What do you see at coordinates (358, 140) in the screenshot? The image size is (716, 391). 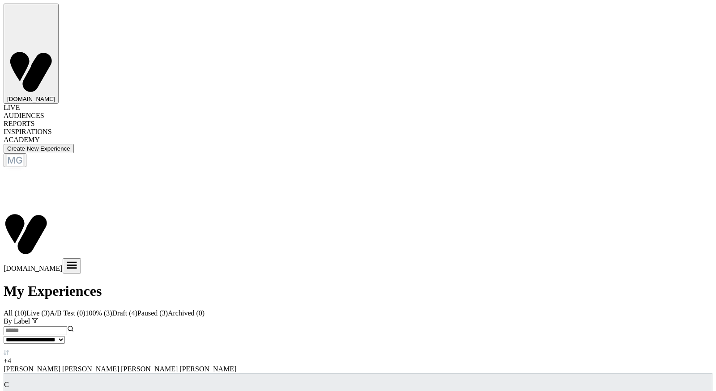 I see `div: ACADEMY` at bounding box center [358, 140].